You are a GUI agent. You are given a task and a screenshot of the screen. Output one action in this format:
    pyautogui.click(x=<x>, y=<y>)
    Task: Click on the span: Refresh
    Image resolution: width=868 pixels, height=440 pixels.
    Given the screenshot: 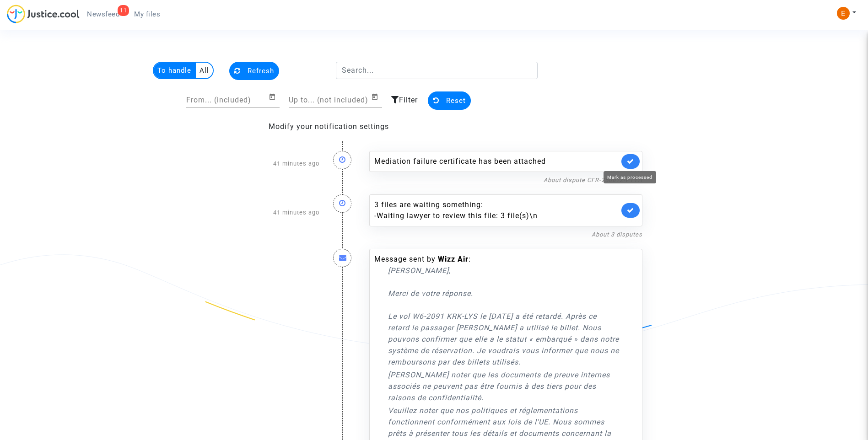 What is the action you would take?
    pyautogui.click(x=261, y=71)
    